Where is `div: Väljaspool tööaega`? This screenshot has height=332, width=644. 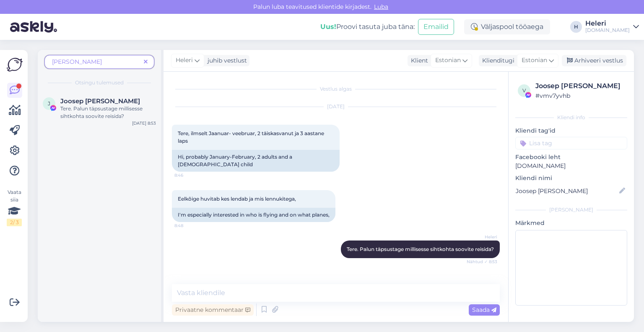
div: Väljaspool tööaega is located at coordinates (507, 27).